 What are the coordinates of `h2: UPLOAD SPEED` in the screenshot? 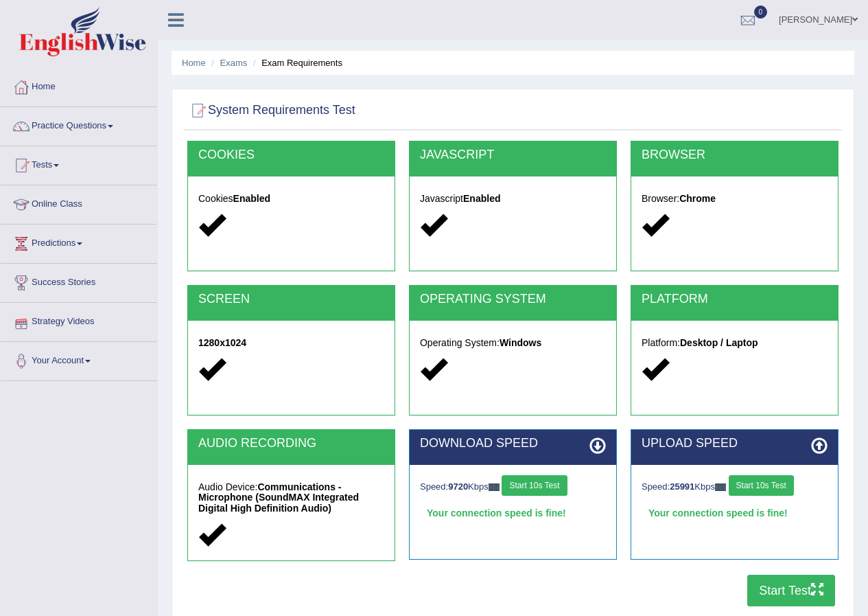 It's located at (735, 444).